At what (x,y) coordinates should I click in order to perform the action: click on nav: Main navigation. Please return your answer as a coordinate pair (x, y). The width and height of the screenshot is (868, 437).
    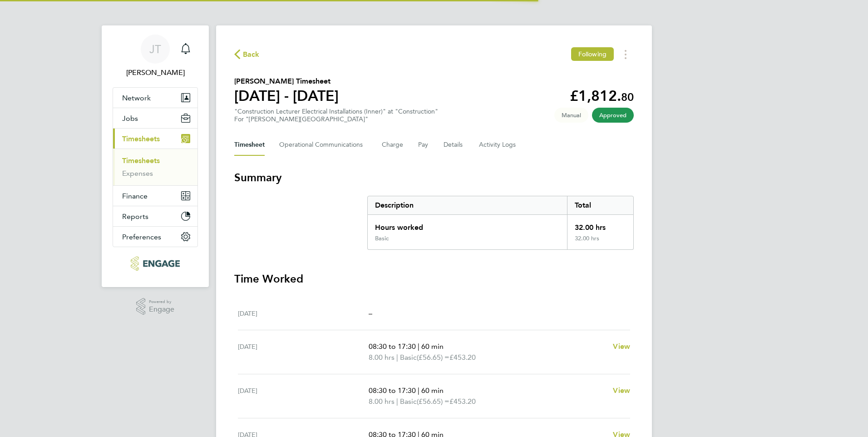
    Looking at the image, I should click on (155, 157).